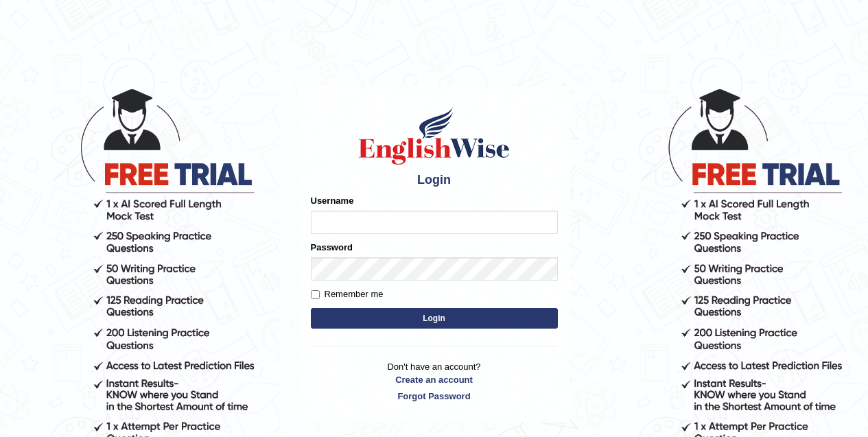 This screenshot has width=868, height=437. What do you see at coordinates (434, 381) in the screenshot?
I see `p: Don't have an account?` at bounding box center [434, 381].